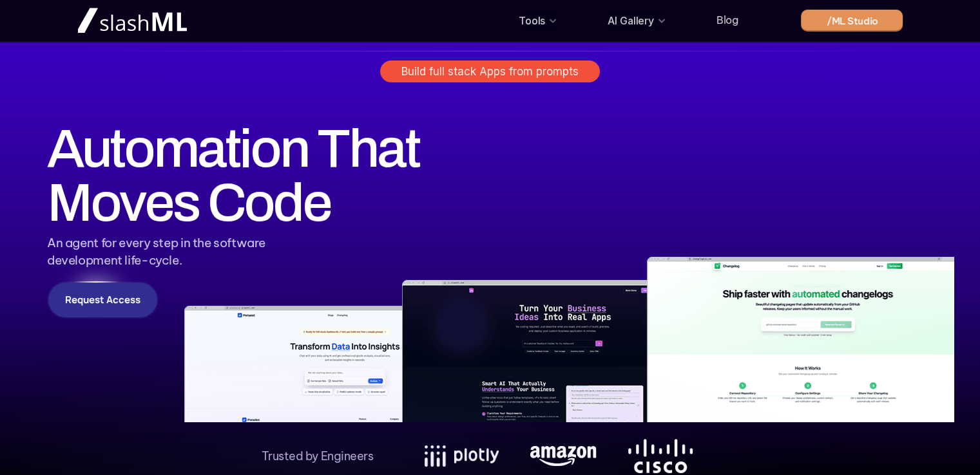 The height and width of the screenshot is (475, 980). I want to click on p: Build full stack Apps from prompts, so click(490, 72).